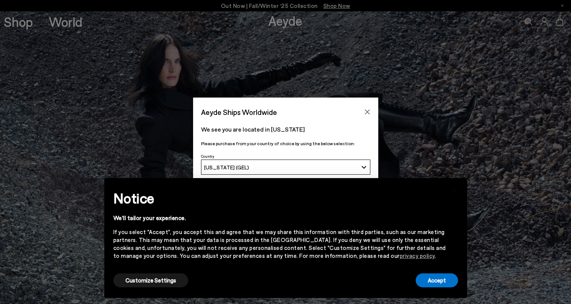 This screenshot has width=571, height=304. What do you see at coordinates (367, 112) in the screenshot?
I see `button: Close` at bounding box center [367, 112].